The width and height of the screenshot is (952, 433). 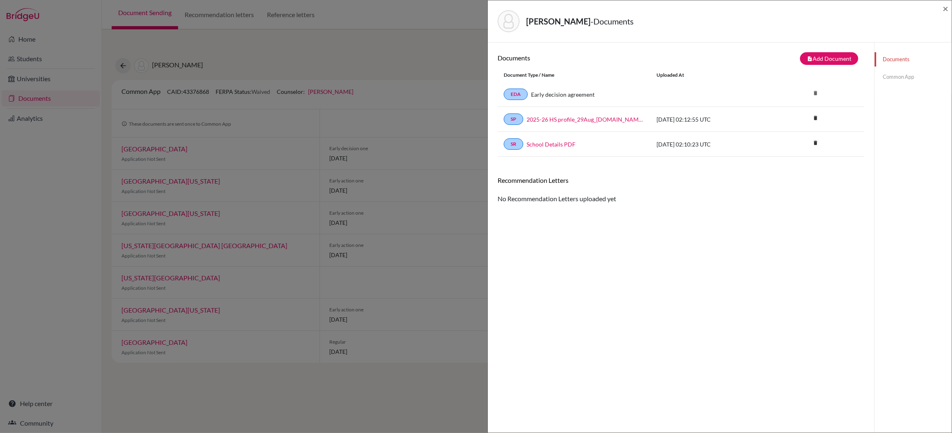 I want to click on a: Documents, so click(x=913, y=59).